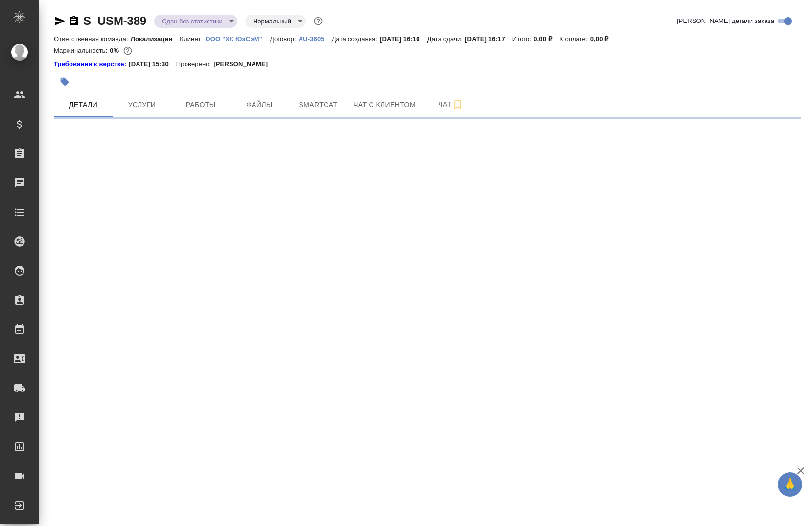 This screenshot has height=526, width=812. I want to click on button: Скопировать ссылку для ЯМессенджера, so click(60, 21).